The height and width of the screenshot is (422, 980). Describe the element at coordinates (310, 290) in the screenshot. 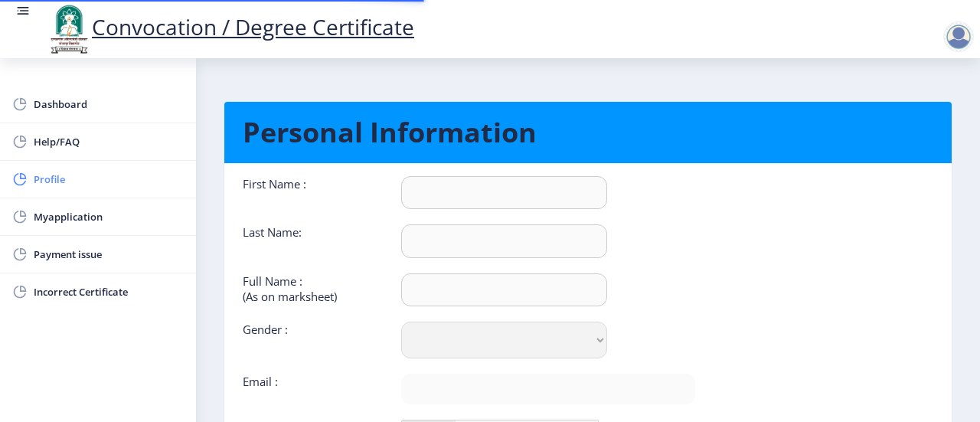

I see `div: Full Name : (As on marksheet)` at that location.